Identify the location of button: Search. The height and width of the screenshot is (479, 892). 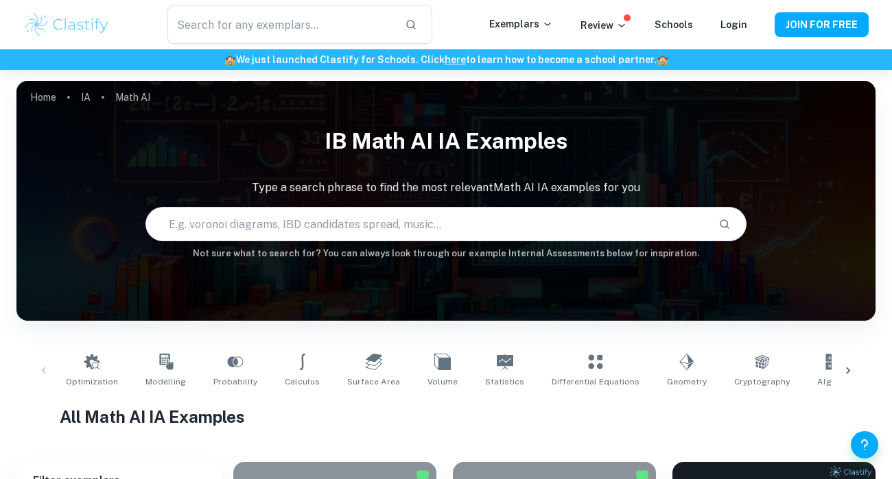
(724, 224).